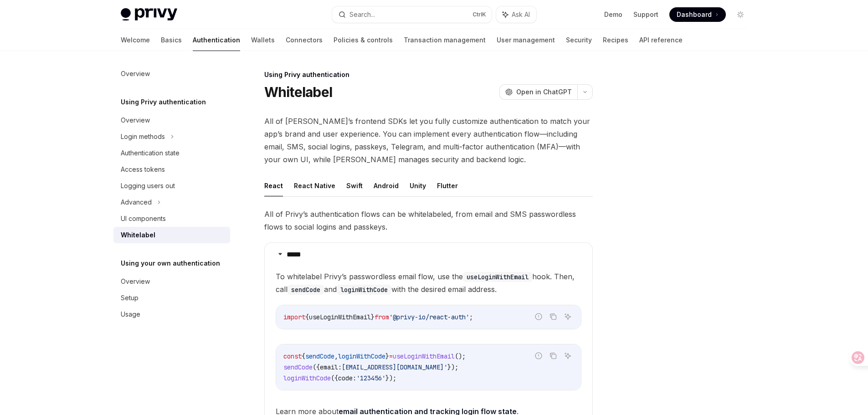  I want to click on div: Logging users out, so click(148, 186).